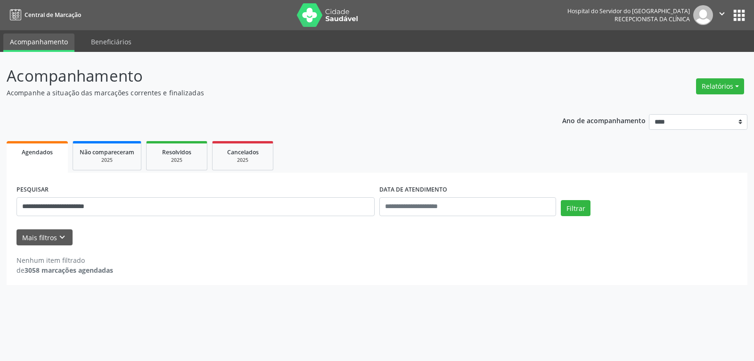 The width and height of the screenshot is (754, 361). What do you see at coordinates (65, 270) in the screenshot?
I see `div: de` at bounding box center [65, 270].